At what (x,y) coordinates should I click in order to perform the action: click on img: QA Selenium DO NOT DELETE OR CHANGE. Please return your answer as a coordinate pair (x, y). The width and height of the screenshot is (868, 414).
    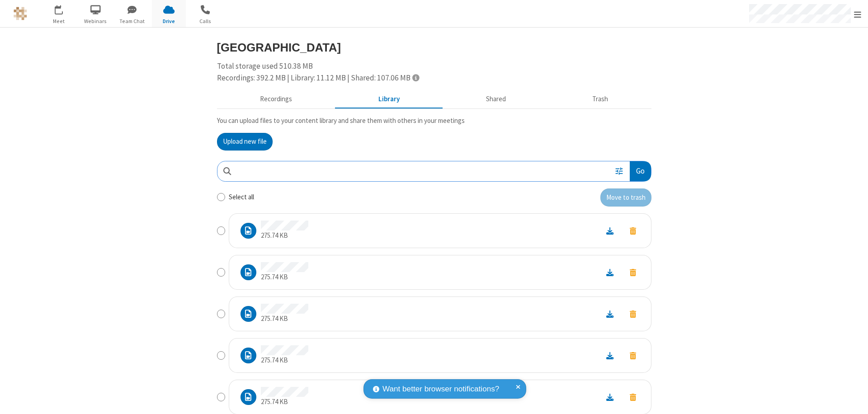
    Looking at the image, I should click on (20, 13).